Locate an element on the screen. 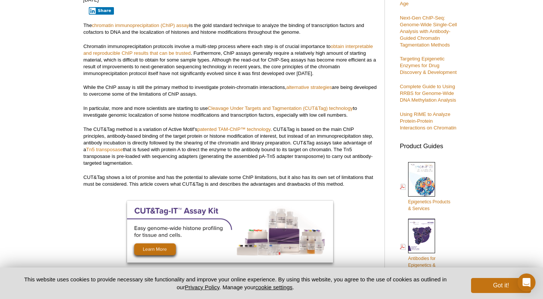  p: The CUT&Tag method is a variation of Active Motif’s . CUT&Tag is based on the main ChIP principle... is located at coordinates (230, 146).